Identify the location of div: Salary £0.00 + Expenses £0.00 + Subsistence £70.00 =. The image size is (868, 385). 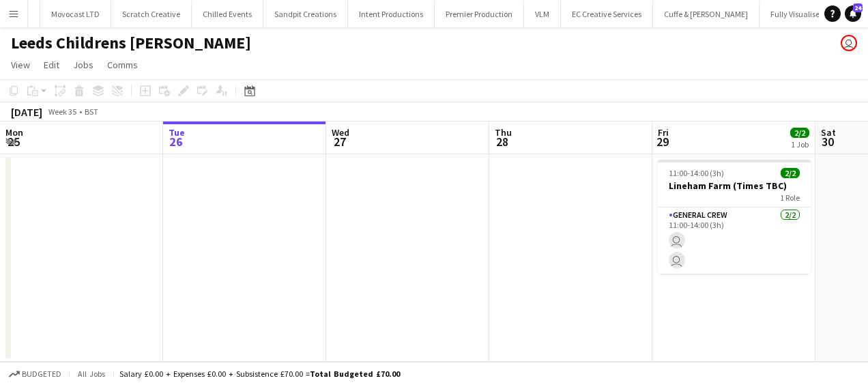
(259, 374).